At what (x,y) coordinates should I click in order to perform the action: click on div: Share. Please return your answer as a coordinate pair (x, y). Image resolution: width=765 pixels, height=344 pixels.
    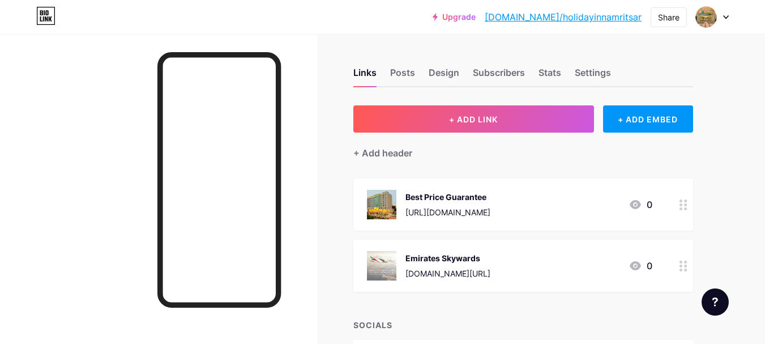
    Looking at the image, I should click on (669, 17).